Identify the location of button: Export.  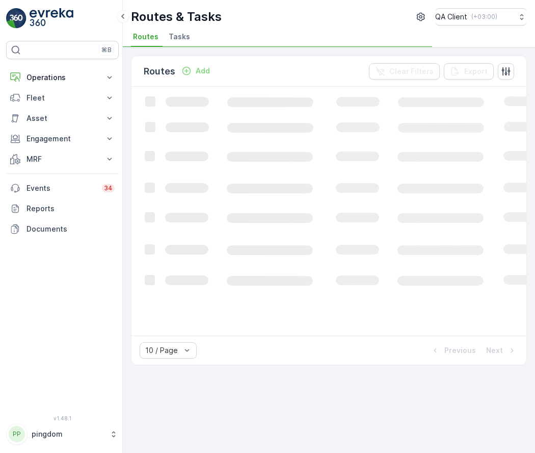
(469, 71).